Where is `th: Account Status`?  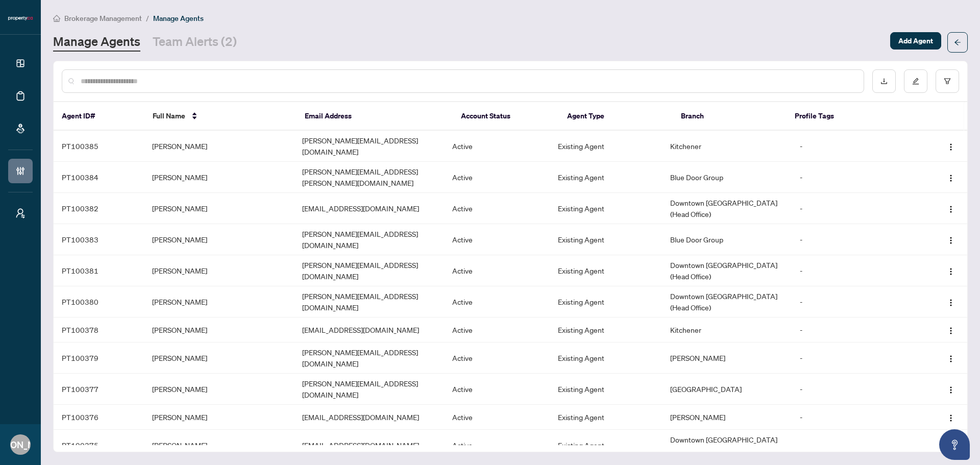
th: Account Status is located at coordinates (506, 116).